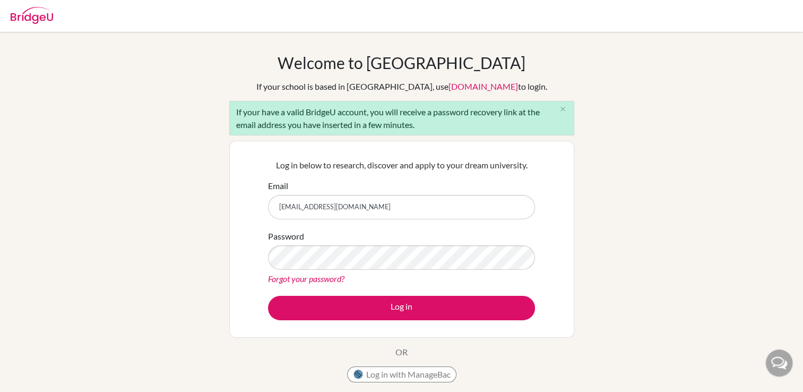 The height and width of the screenshot is (392, 803). What do you see at coordinates (563, 109) in the screenshot?
I see `i: close` at bounding box center [563, 109].